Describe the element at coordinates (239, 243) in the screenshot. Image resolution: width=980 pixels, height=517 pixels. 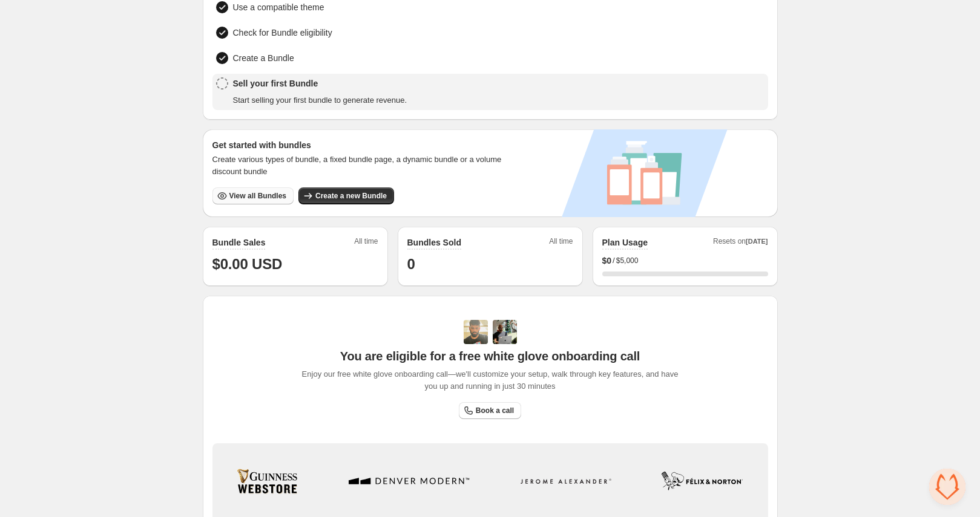
I see `h2: Bundle Sales` at that location.